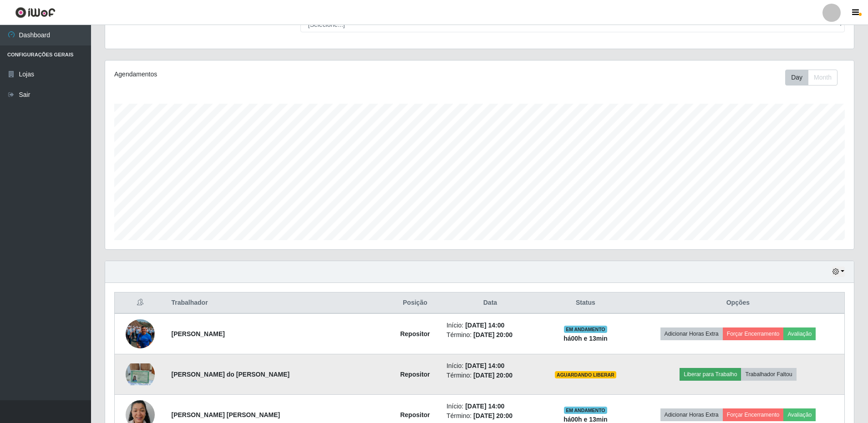 The height and width of the screenshot is (423, 868). I want to click on img: 1752013122469.jpeg, so click(140, 375).